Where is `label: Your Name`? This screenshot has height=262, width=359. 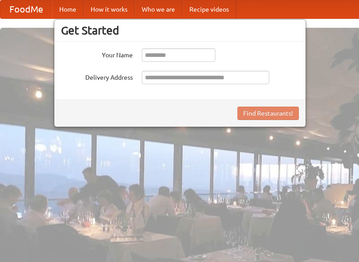
label: Your Name is located at coordinates (97, 54).